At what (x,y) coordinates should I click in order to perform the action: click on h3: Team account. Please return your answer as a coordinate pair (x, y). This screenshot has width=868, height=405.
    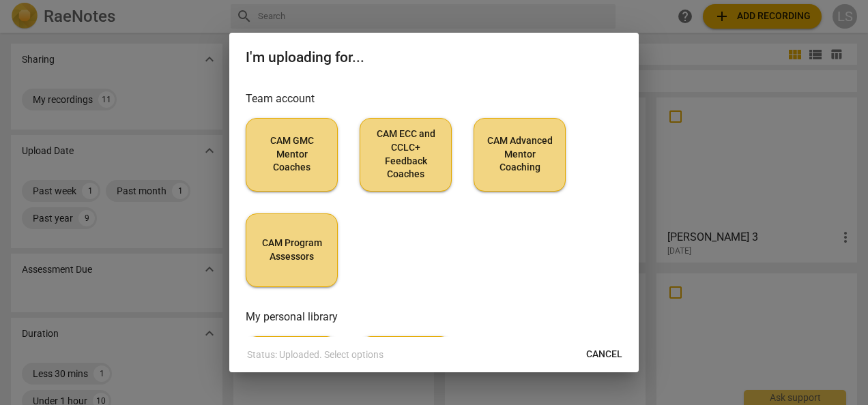
    Looking at the image, I should click on (434, 99).